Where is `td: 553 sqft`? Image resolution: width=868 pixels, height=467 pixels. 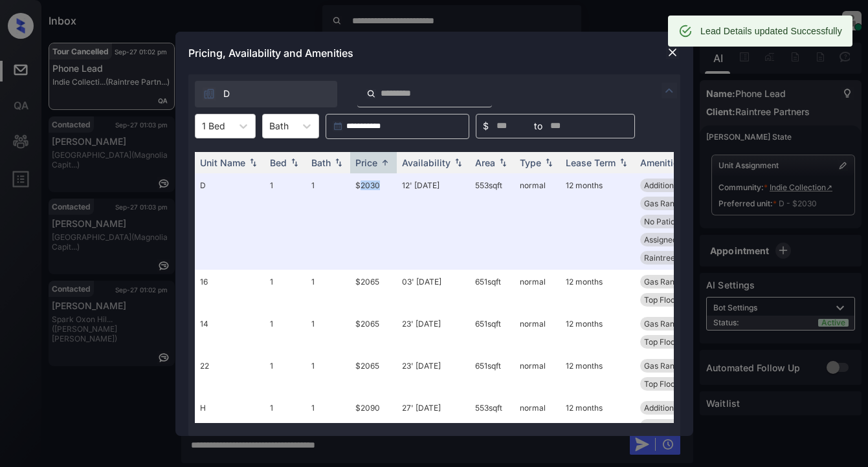 td: 553 sqft is located at coordinates (492, 221).